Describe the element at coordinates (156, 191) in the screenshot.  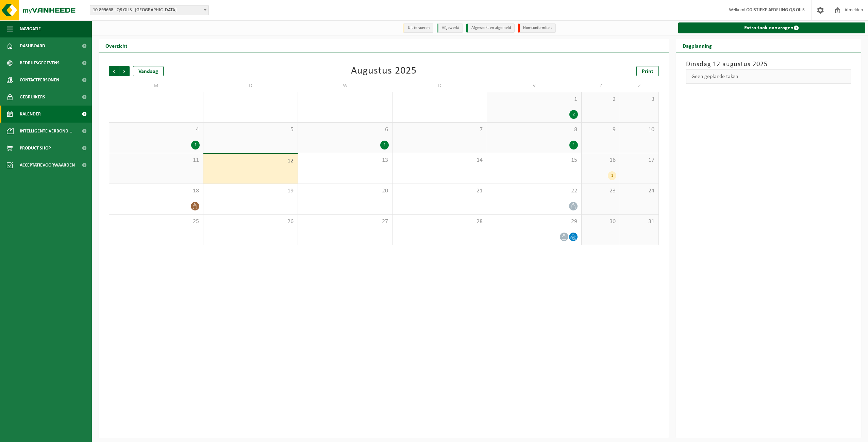
I see `span: 18` at that location.